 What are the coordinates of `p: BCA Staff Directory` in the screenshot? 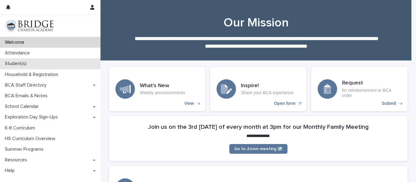 It's located at (27, 85).